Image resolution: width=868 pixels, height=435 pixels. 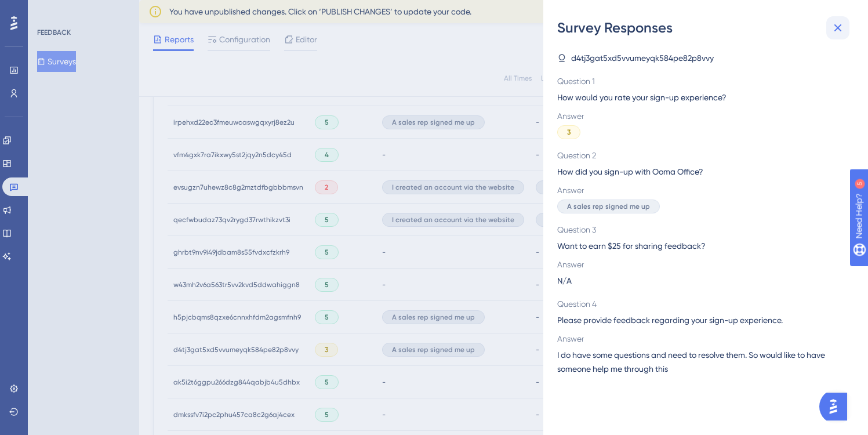 I want to click on span: Question 1, so click(x=701, y=81).